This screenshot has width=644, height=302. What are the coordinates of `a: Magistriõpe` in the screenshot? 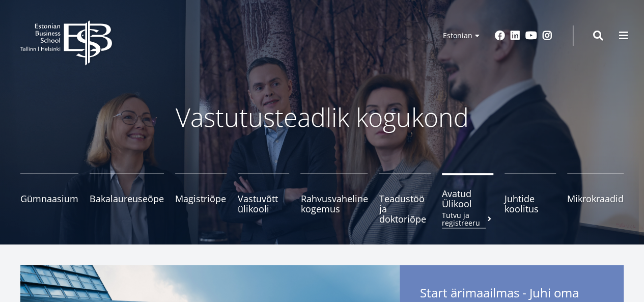 It's located at (200, 199).